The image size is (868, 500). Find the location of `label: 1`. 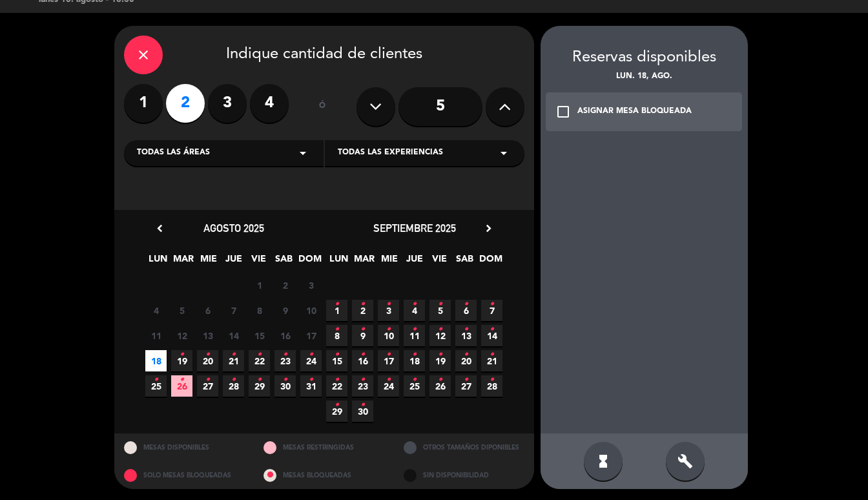

label: 1 is located at coordinates (143, 103).